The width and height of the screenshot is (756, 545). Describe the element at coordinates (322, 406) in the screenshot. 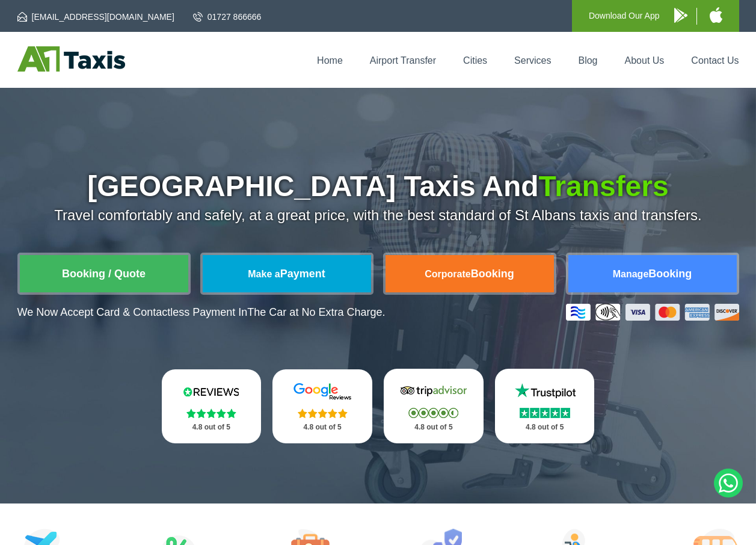

I see `a: Google Stars 4.8 out of 5` at that location.